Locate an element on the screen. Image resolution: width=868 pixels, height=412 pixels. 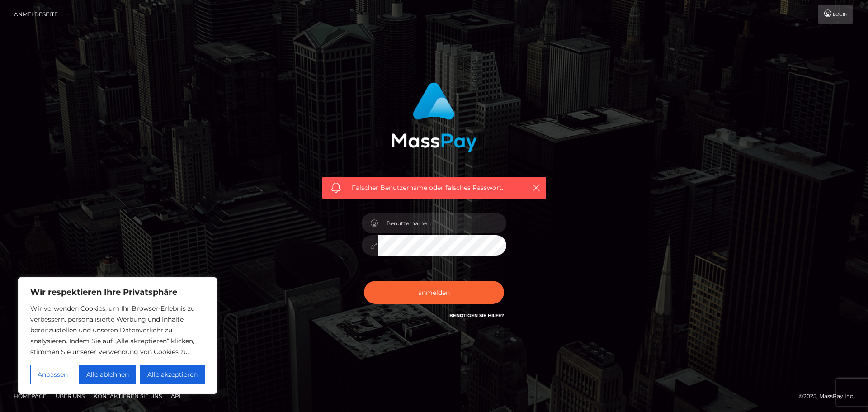
font: Alle akzeptieren is located at coordinates (172, 375).